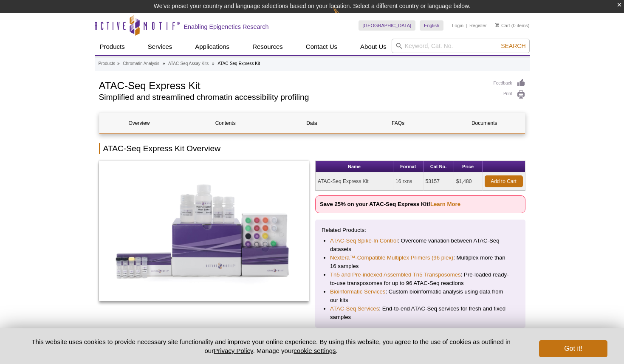 Image resolution: width=624 pixels, height=364 pixels. Describe the element at coordinates (314, 350) in the screenshot. I see `button: cookie settings` at that location.